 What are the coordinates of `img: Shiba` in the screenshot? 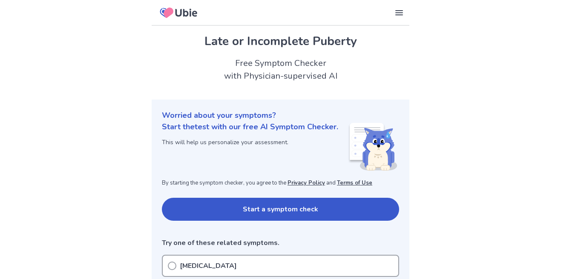 It's located at (373, 147).